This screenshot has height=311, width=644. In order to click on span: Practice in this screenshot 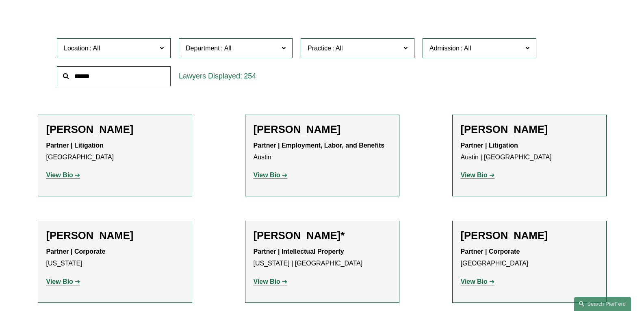, I will do `click(319, 48)`.